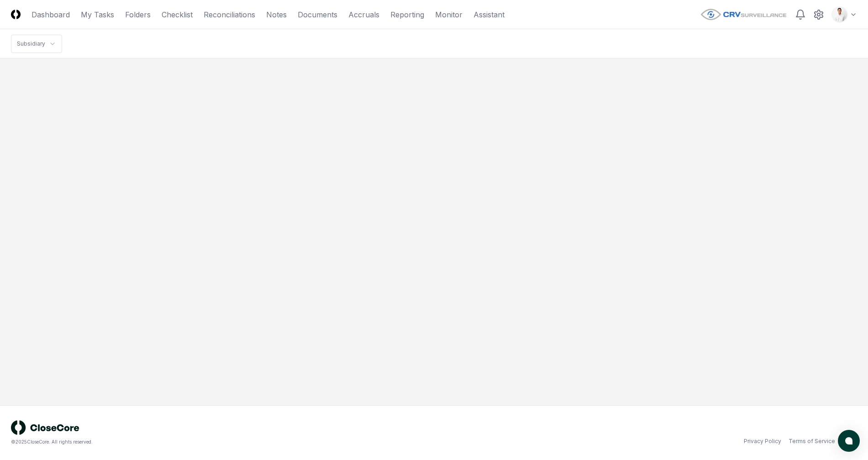 The height and width of the screenshot is (460, 868). What do you see at coordinates (812, 441) in the screenshot?
I see `a: Terms of Service` at bounding box center [812, 441].